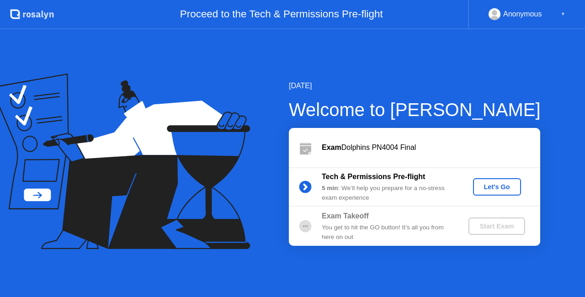 This screenshot has width=585, height=297. What do you see at coordinates (330, 188) in the screenshot?
I see `b: 5 min` at bounding box center [330, 188].